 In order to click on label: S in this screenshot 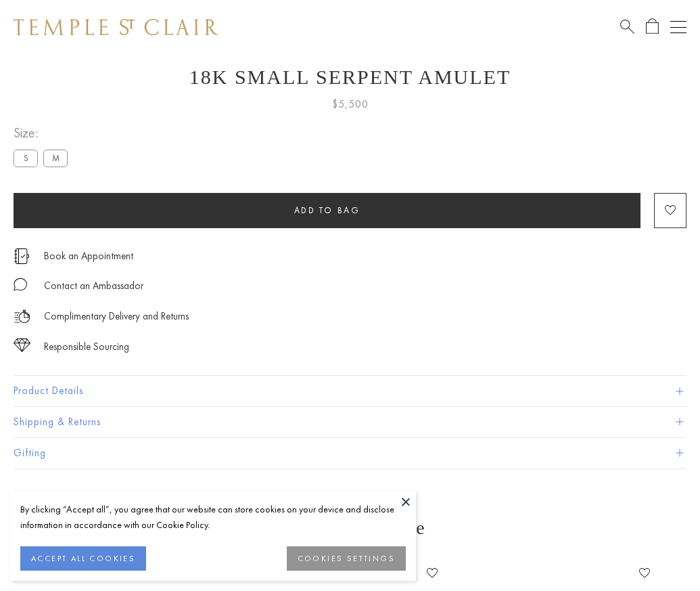, I will do `click(26, 158)`.